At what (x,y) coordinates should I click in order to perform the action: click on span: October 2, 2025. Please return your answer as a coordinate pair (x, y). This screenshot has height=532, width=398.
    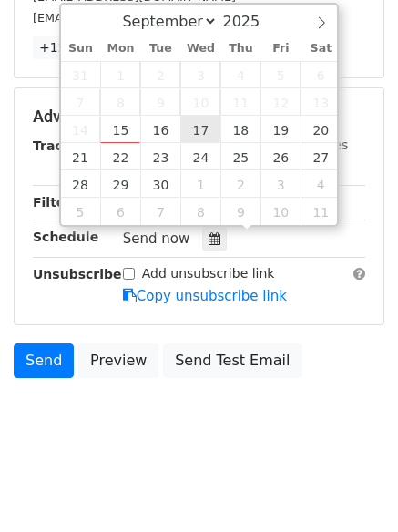
    Looking at the image, I should click on (241, 184).